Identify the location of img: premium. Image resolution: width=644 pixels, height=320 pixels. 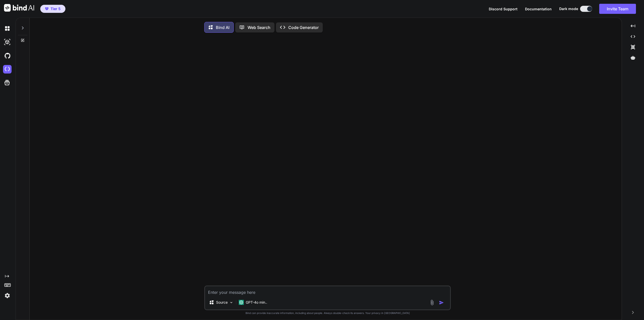
(47, 9).